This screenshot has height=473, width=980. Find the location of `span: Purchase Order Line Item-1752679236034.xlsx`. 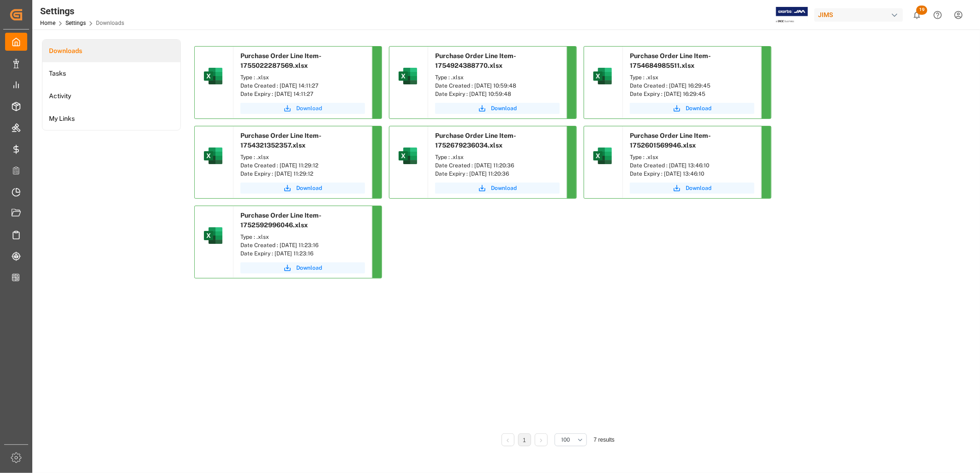

span: Purchase Order Line Item-1752679236034.xlsx is located at coordinates (476, 140).